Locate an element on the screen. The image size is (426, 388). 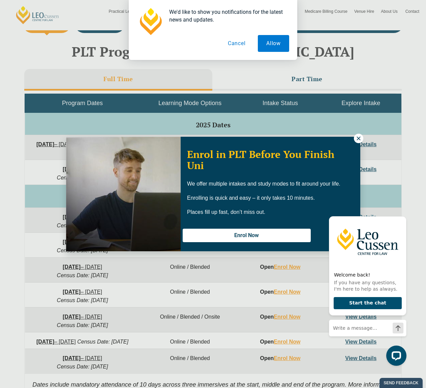
button: Enrol Now is located at coordinates (246, 235).